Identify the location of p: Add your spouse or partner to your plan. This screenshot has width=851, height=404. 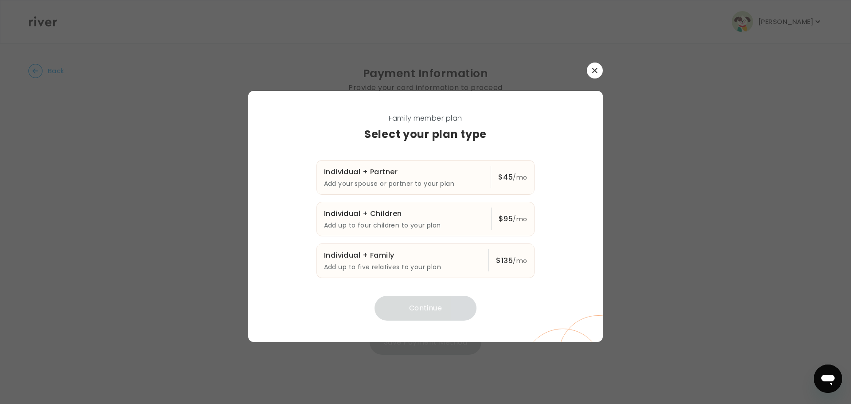
(404, 184).